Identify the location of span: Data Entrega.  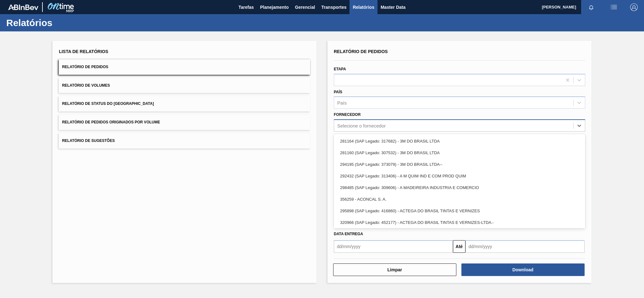
(348, 234).